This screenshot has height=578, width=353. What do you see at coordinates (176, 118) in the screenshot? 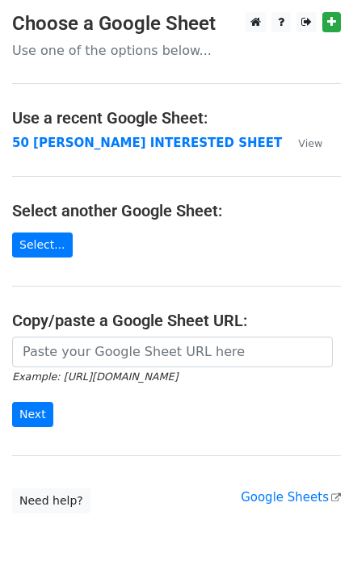
I see `h4: Use a recent Google Sheet:` at bounding box center [176, 118].